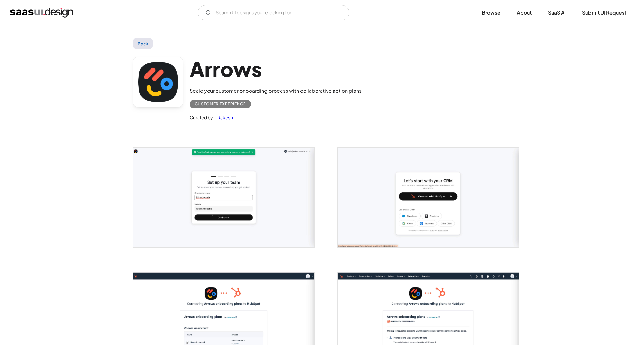  I want to click on form: Email Form, so click(273, 13).